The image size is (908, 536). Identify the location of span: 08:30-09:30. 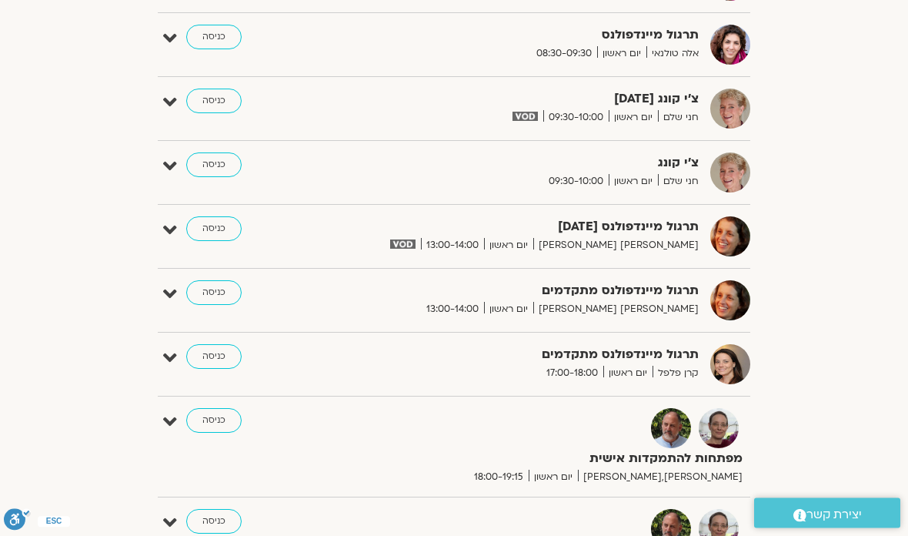
(564, 54).